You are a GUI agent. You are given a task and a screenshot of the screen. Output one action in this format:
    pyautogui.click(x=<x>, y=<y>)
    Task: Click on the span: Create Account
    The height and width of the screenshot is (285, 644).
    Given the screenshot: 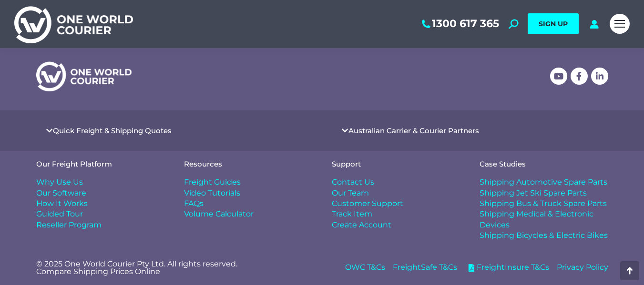 What is the action you would take?
    pyautogui.click(x=361, y=225)
    